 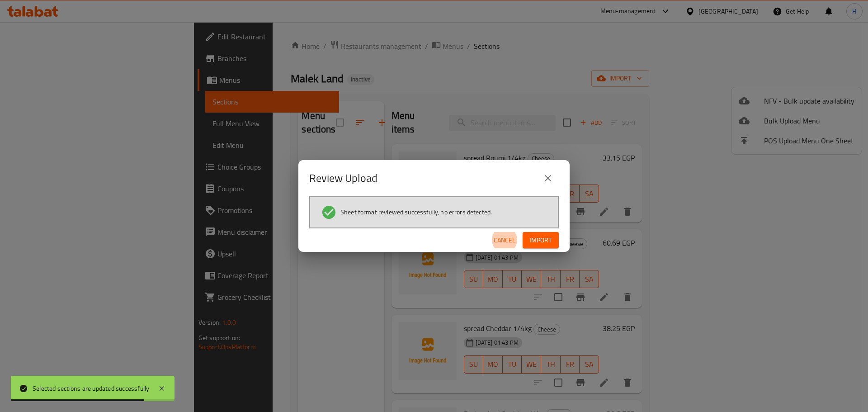 I want to click on button: Cancel, so click(x=505, y=240).